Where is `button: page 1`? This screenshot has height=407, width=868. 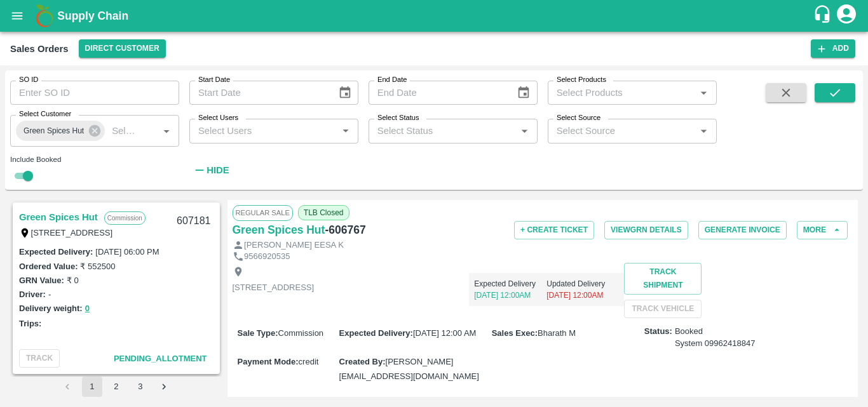
button: page 1 is located at coordinates (92, 387).